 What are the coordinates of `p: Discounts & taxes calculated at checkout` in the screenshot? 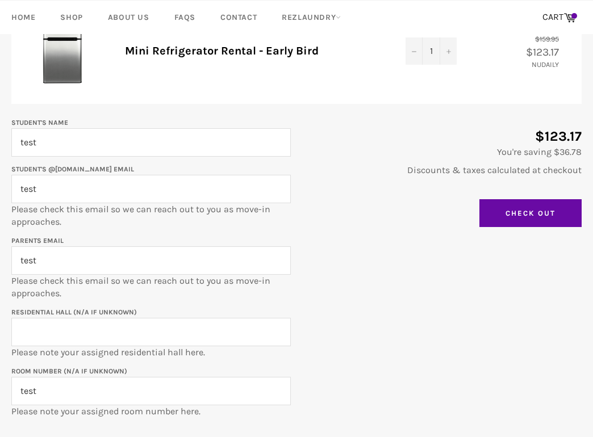 It's located at (442, 170).